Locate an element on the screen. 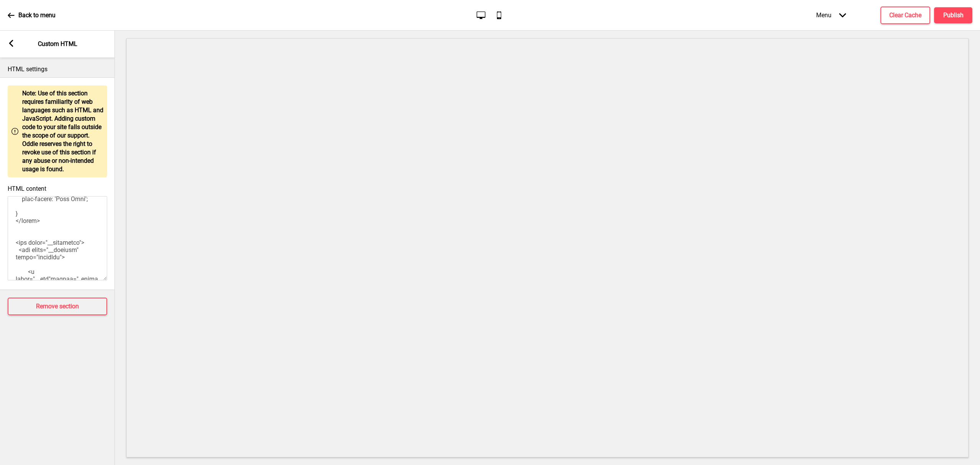  h4: Remove section is located at coordinates (57, 306).